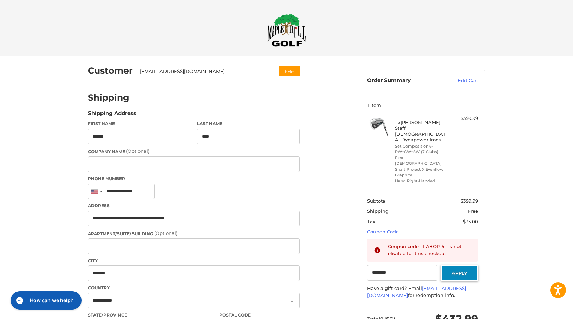 The height and width of the screenshot is (319, 573). What do you see at coordinates (193, 152) in the screenshot?
I see `label: Company Name` at bounding box center [193, 152].